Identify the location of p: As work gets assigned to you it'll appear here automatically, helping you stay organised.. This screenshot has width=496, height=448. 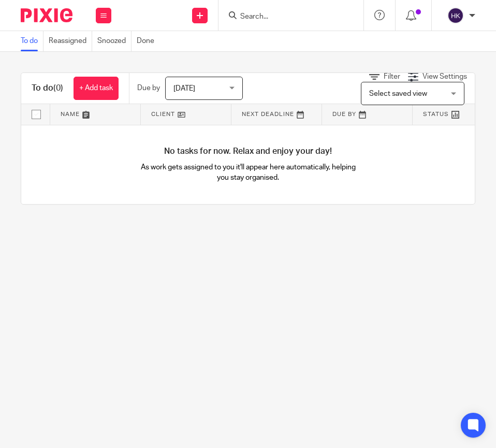
(248, 173).